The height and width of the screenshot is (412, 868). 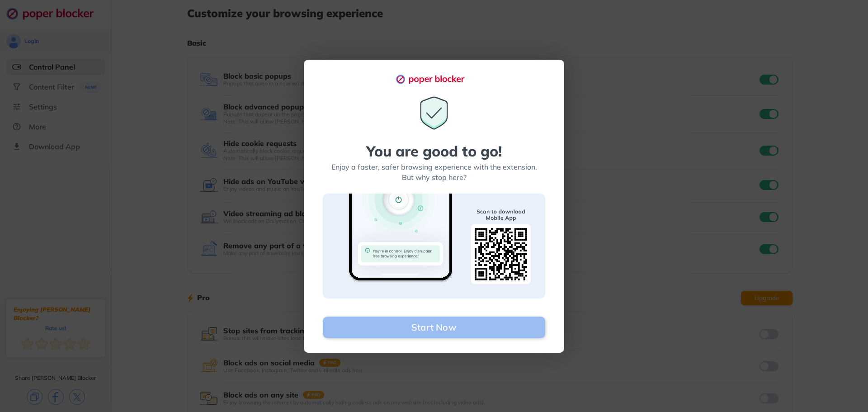 I want to click on div: Enjoy a faster, safer browsing experience with the extension., so click(x=434, y=167).